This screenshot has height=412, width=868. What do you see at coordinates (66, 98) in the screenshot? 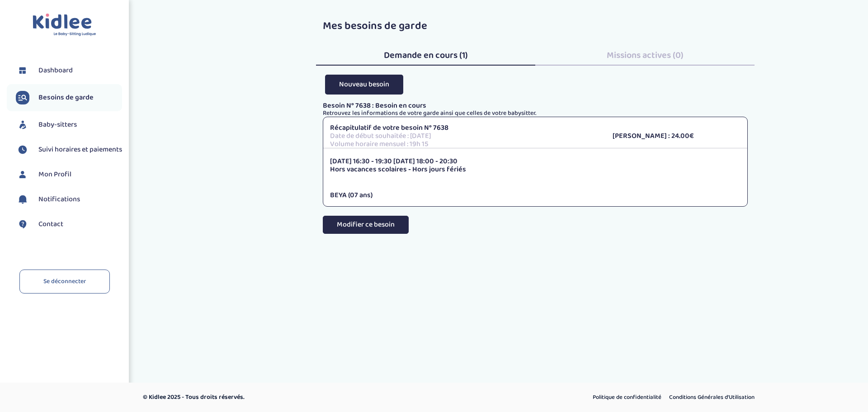
I see `span: Besoins de garde` at bounding box center [66, 98].